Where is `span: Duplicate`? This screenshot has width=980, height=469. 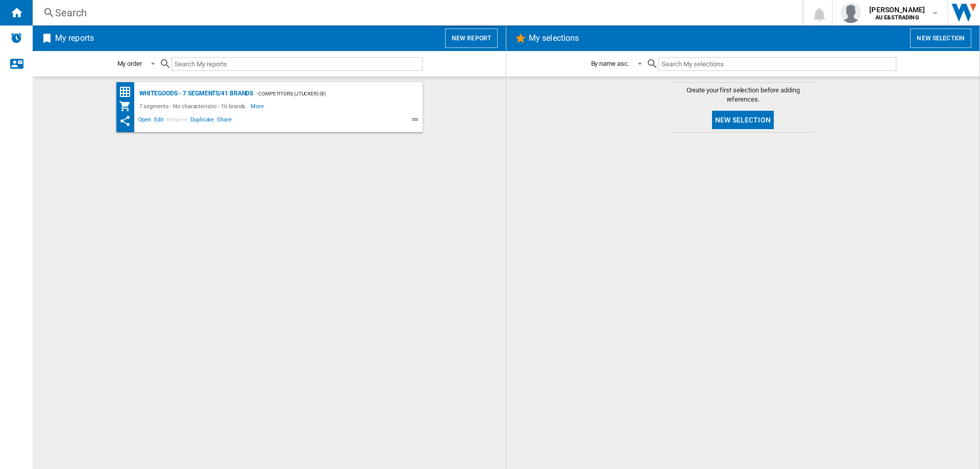 span: Duplicate is located at coordinates (202, 121).